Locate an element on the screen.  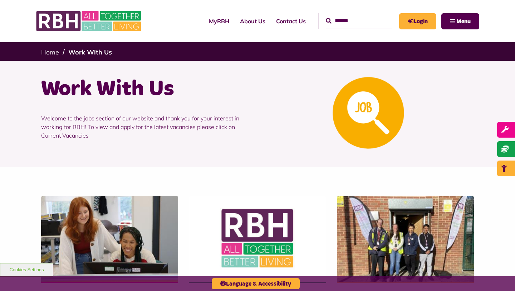
h1: Work With Us is located at coordinates (147, 89).